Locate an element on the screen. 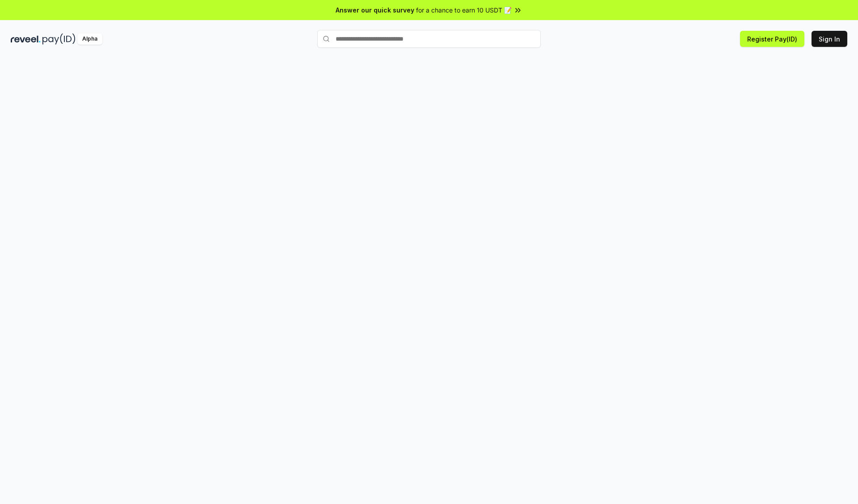 The height and width of the screenshot is (504, 858). span: Answer our quick survey is located at coordinates (375, 10).